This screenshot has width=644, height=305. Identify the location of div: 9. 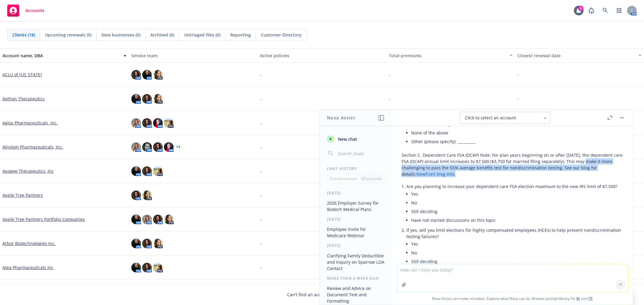
(581, 8).